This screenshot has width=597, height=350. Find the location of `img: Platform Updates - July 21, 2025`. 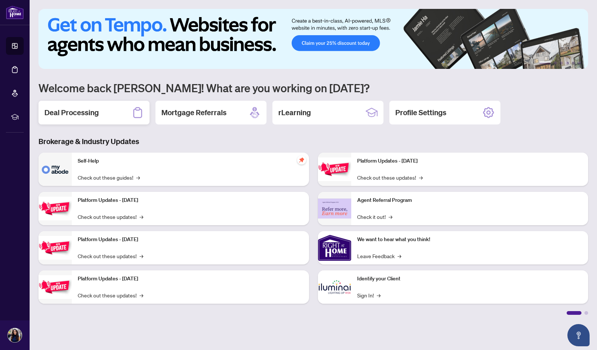

img: Platform Updates - July 21, 2025 is located at coordinates (55, 247).